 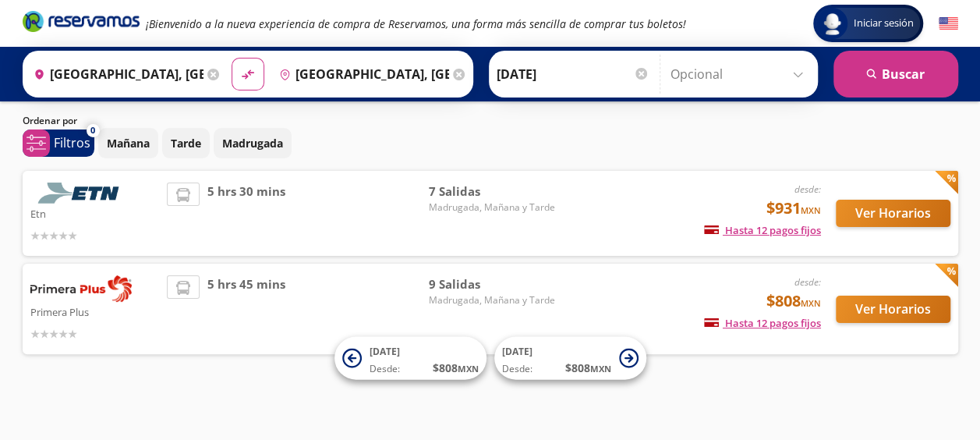 What do you see at coordinates (81, 21) in the screenshot?
I see `i: Brand Logo` at bounding box center [81, 21].